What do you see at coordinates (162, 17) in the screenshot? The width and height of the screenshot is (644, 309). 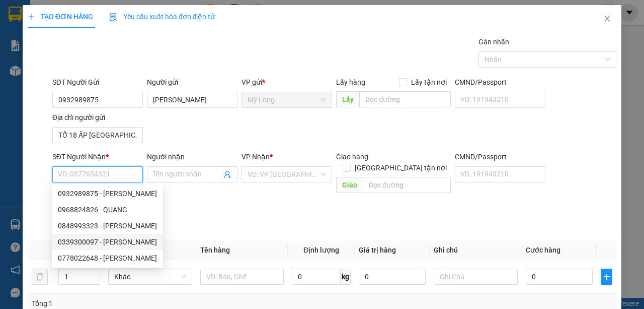 I see `span: Yêu cầu xuất hóa đơn điện tử` at bounding box center [162, 17].